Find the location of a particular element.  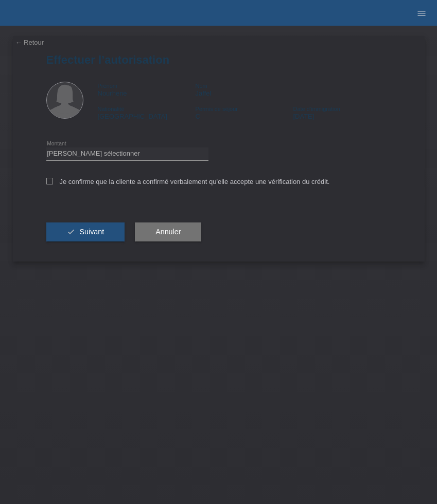

i: check is located at coordinates (71, 232).